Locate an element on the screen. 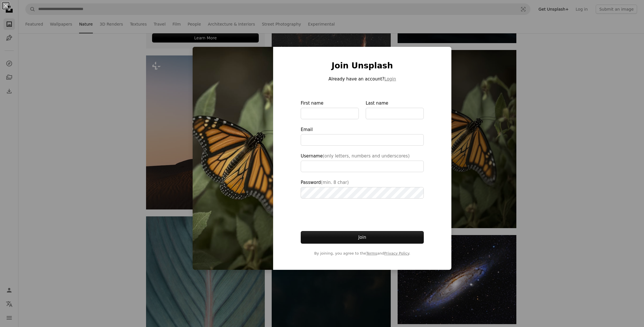  input: First name is located at coordinates (330, 113).